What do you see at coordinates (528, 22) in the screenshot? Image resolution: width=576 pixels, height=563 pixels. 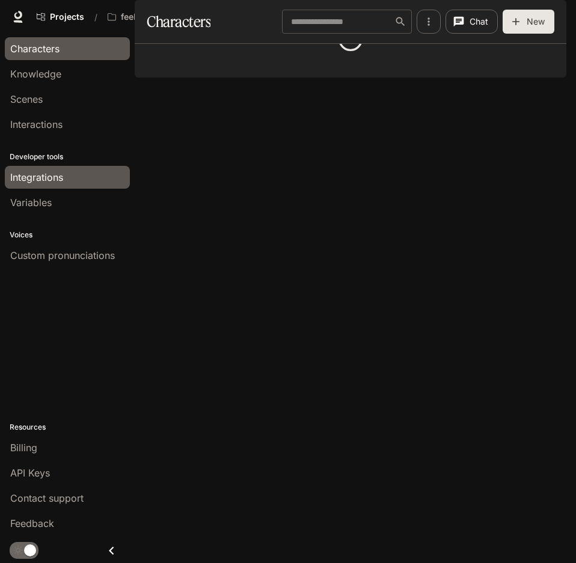 I see `button: New` at bounding box center [528, 22].